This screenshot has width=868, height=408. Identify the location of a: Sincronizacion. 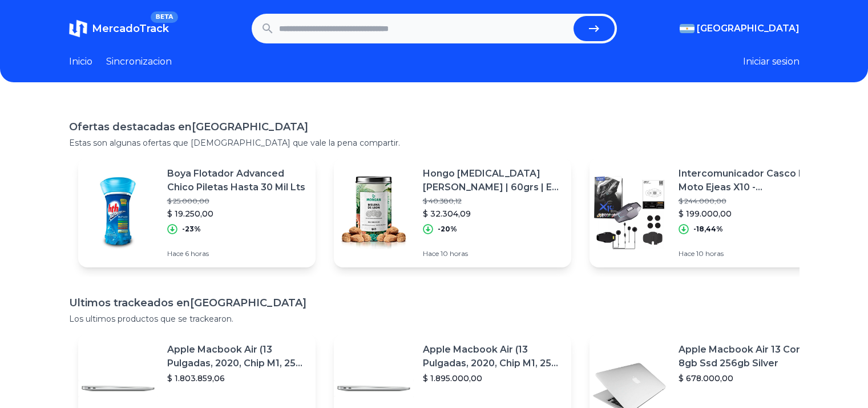
(139, 62).